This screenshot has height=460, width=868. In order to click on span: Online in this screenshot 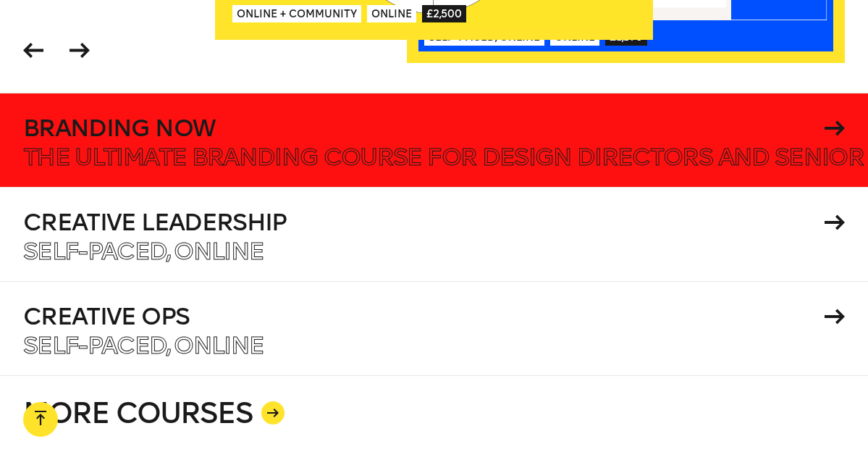, I will do `click(392, 14)`.